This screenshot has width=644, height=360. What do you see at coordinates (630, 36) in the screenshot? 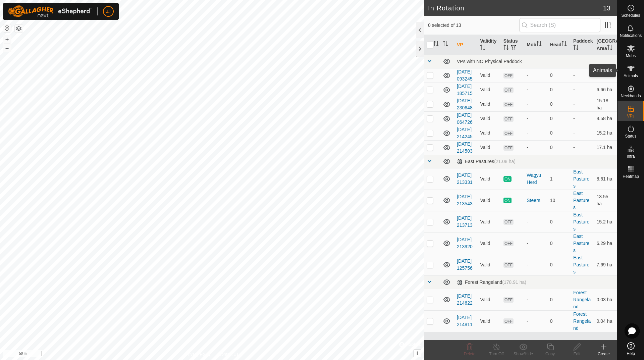
I see `span: Notifications` at bounding box center [630, 36].